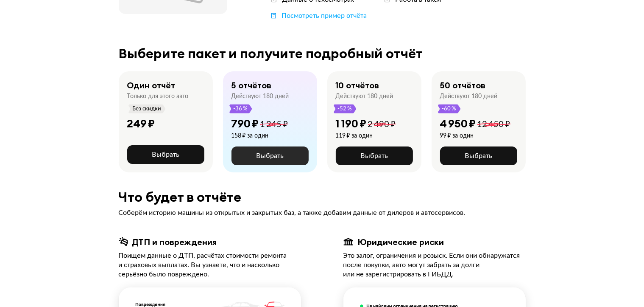 The image size is (644, 307). I want to click on div: 5 отчётов, so click(251, 85).